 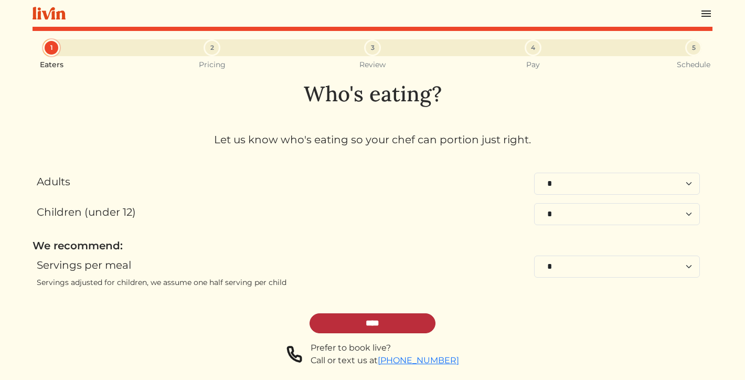 I want to click on div: Call or text us at, so click(x=384, y=360).